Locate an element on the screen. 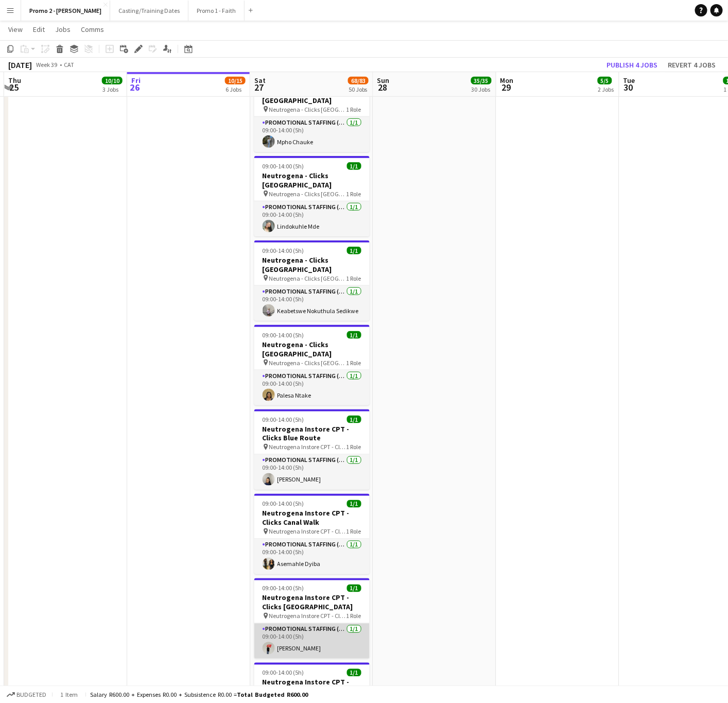 The width and height of the screenshot is (728, 703). div: 09:00-14:00 (5h)1/1Neutrogena Instore CPT - Clicks Canal Walk Neutrogena Instore CPT - Clicks Can... is located at coordinates (312, 534).